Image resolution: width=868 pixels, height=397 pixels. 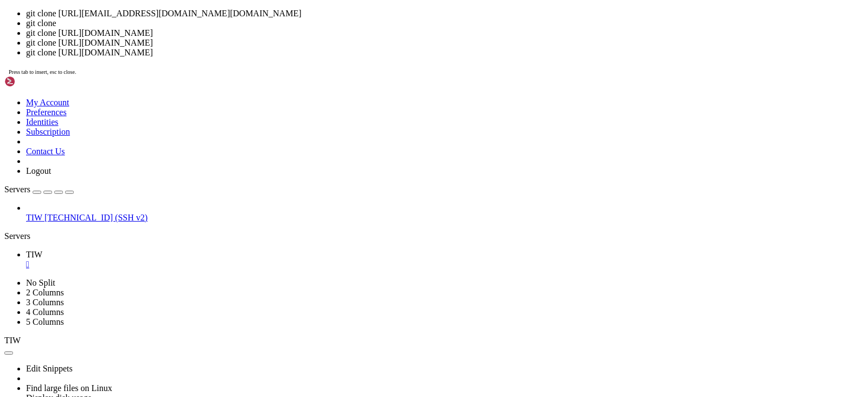 What do you see at coordinates (45, 302) in the screenshot?
I see `a: 3 Columns` at bounding box center [45, 302].